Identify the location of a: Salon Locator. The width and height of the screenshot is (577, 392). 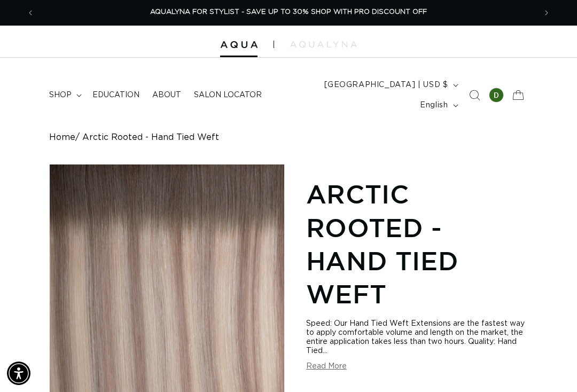
(227, 95).